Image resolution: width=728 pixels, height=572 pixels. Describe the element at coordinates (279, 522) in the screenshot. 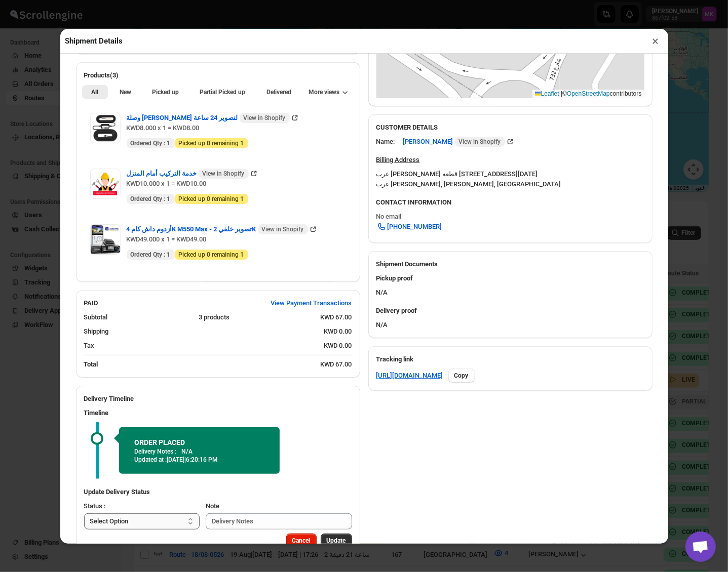

I see `input: Delivery Notes` at that location.